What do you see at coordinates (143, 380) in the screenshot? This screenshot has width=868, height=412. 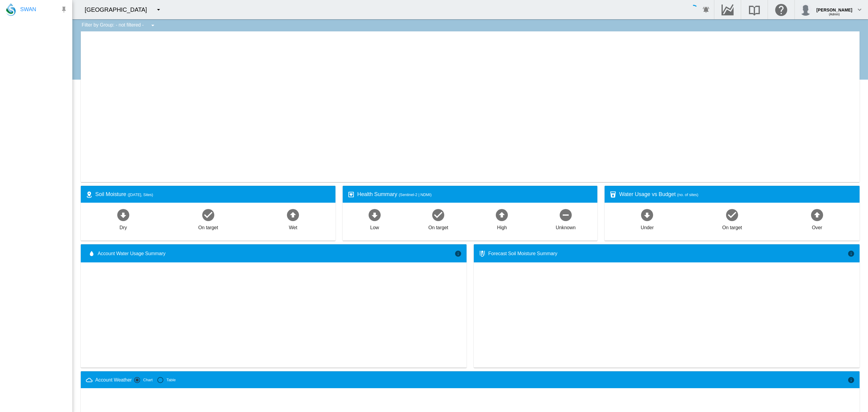 I see `md-radio-button: Chart` at bounding box center [143, 380].